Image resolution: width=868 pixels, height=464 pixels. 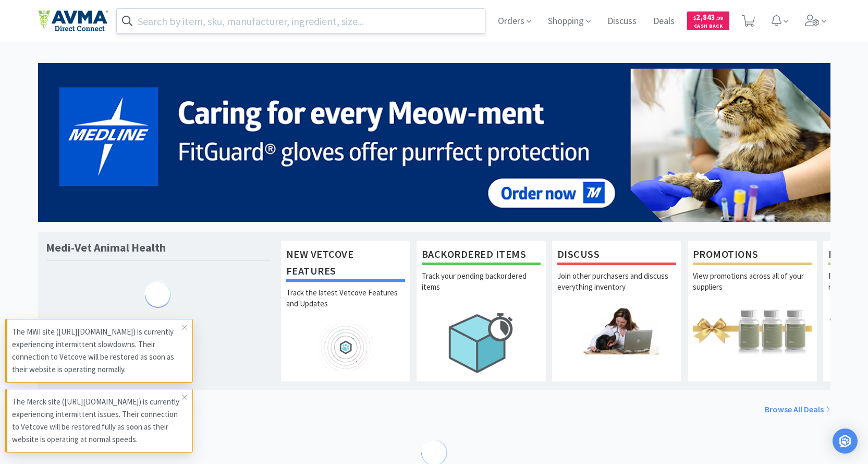 What do you see at coordinates (617, 255) in the screenshot?
I see `h1: Discuss` at bounding box center [617, 255].